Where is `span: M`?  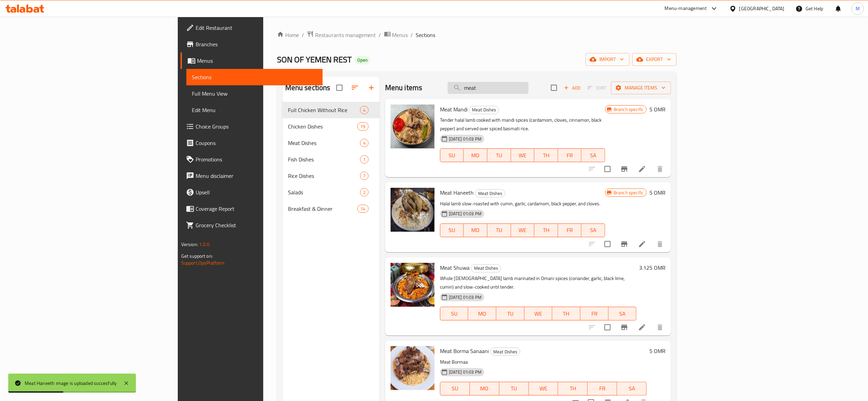
span: M is located at coordinates (858, 9).